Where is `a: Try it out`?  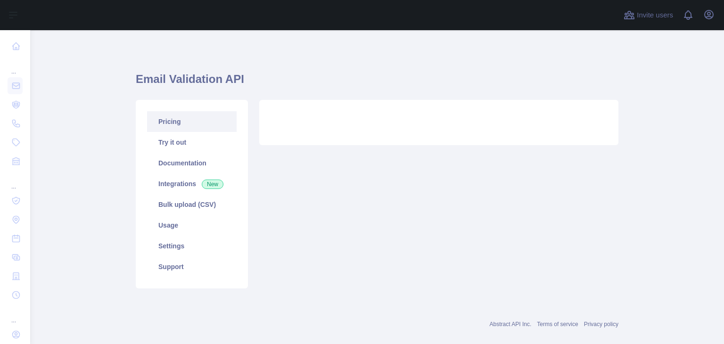 a: Try it out is located at coordinates (192, 142).